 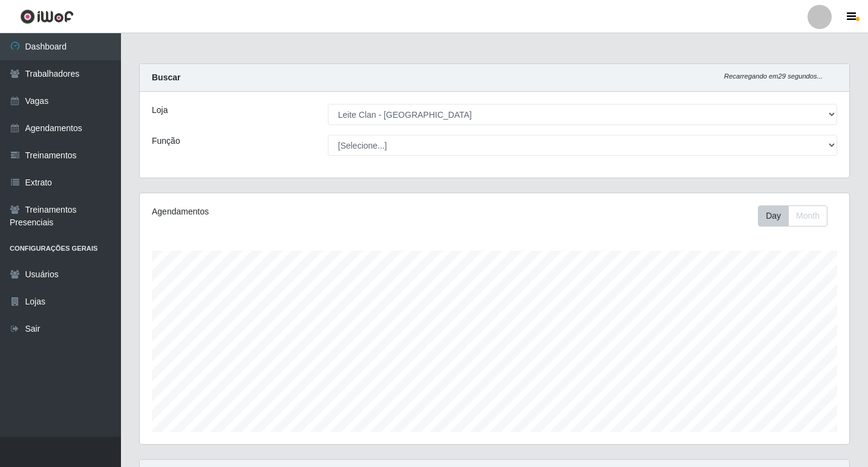 What do you see at coordinates (807, 215) in the screenshot?
I see `button: Month` at bounding box center [807, 215].